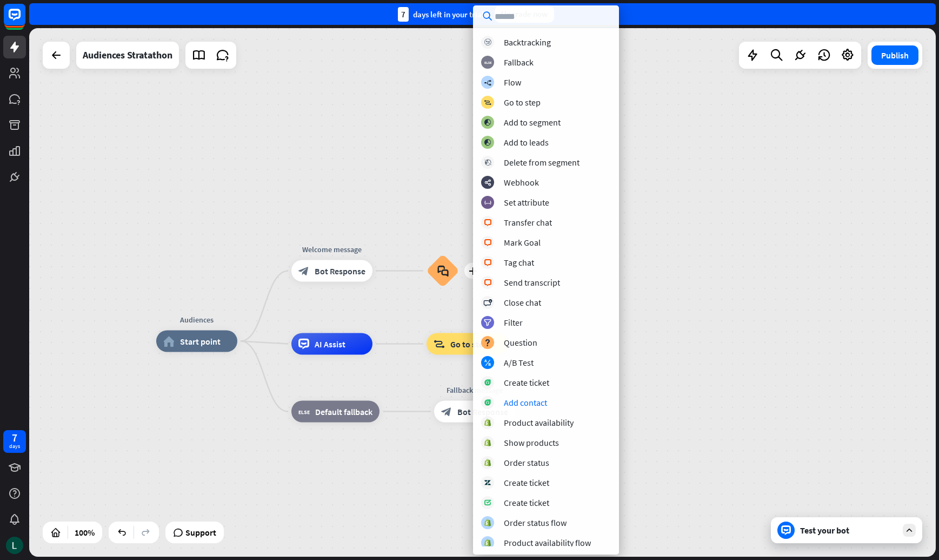 This screenshot has height=560, width=939. I want to click on div: Show products, so click(531, 442).